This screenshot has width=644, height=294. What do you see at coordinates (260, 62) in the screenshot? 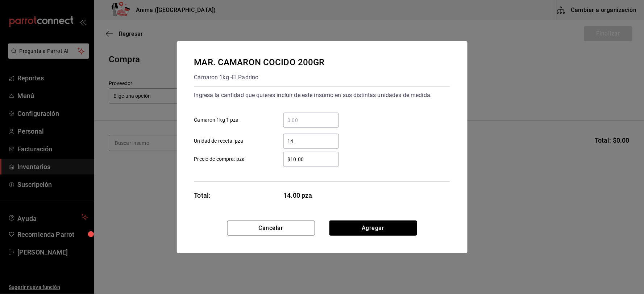
I see `div: MAR. CAMARON COCIDO 200GR` at bounding box center [260, 62].